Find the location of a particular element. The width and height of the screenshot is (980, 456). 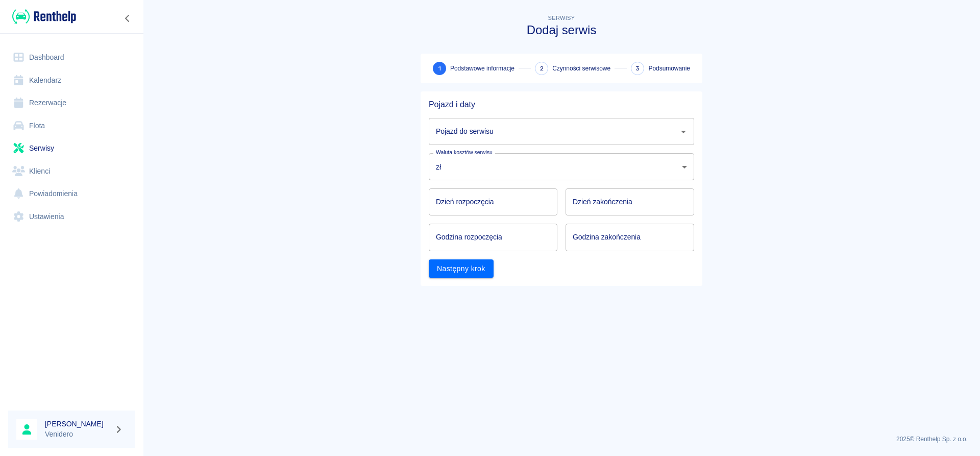

a: Ustawienia is located at coordinates (72, 216).